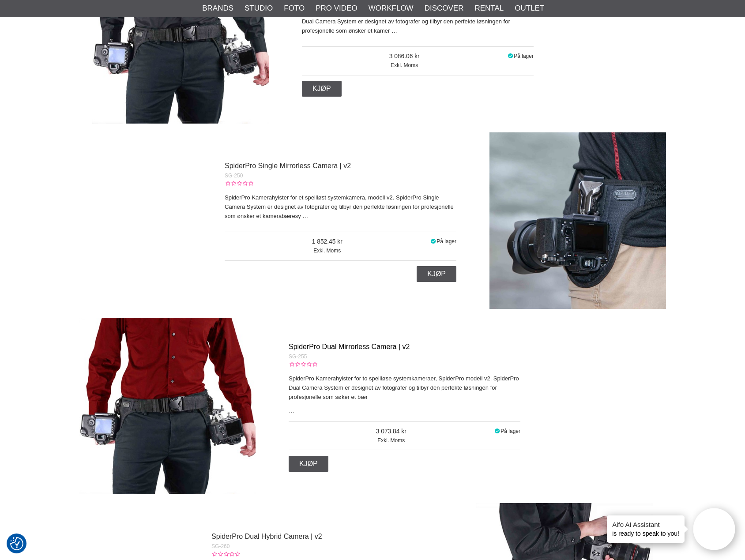  I want to click on span: SG-260, so click(220, 546).